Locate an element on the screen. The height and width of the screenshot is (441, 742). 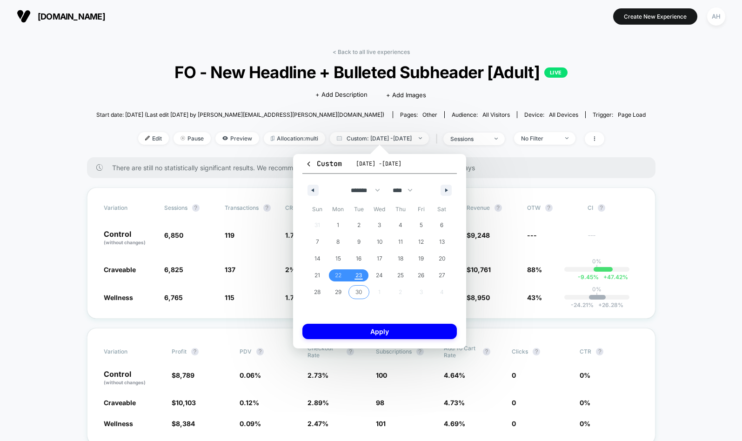
img: calendar is located at coordinates (339, 138).